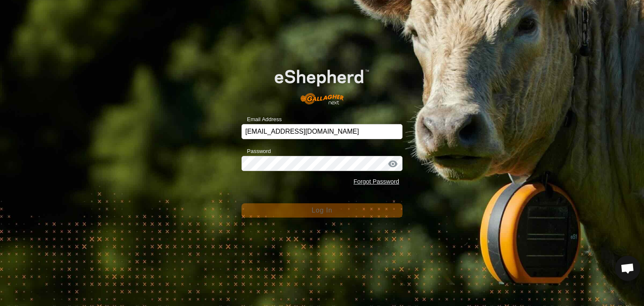 Image resolution: width=644 pixels, height=306 pixels. Describe the element at coordinates (322, 83) in the screenshot. I see `img: E-shepherd Logo` at that location.